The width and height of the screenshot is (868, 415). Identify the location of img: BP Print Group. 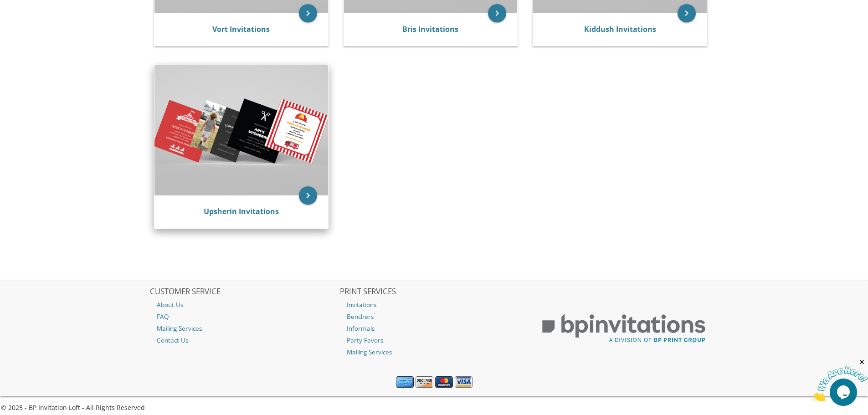
(623, 329).